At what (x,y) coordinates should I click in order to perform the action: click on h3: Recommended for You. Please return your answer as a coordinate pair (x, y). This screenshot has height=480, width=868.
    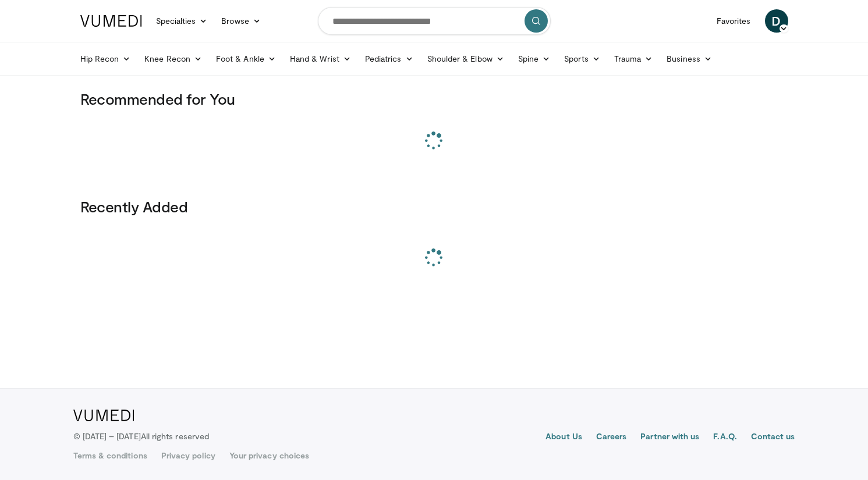
    Looking at the image, I should click on (434, 99).